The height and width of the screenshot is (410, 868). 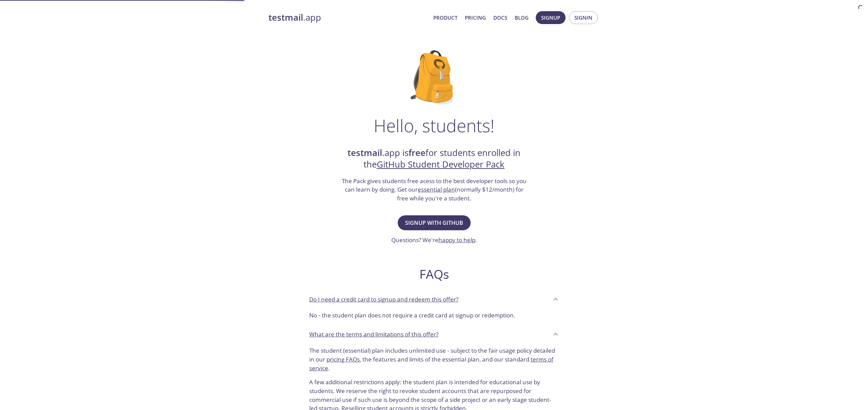 What do you see at coordinates (434, 315) in the screenshot?
I see `p: No - the student plan does not require a credit card at signup or redemption.` at bounding box center [434, 315].